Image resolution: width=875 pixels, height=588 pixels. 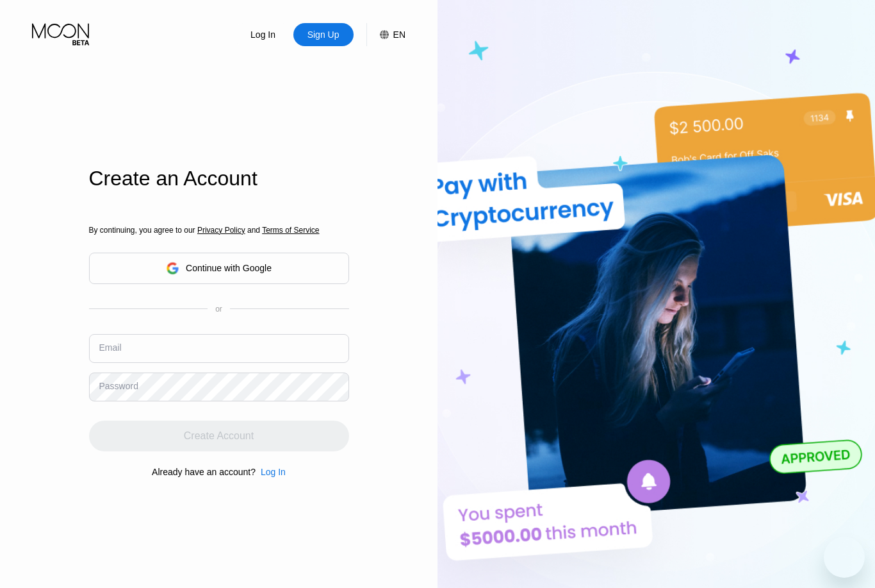 I want to click on div: Create an Account, so click(x=220, y=178).